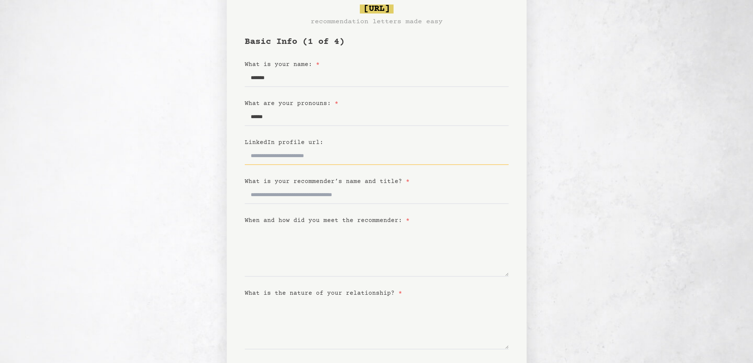  I want to click on label: LinkedIn profile url:, so click(284, 142).